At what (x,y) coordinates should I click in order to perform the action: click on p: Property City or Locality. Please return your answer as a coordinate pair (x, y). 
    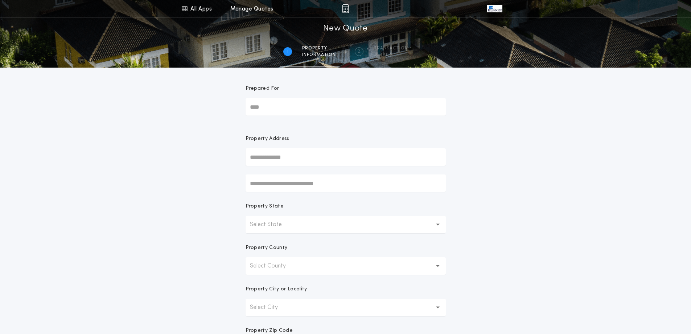
    Looking at the image, I should click on (277, 289).